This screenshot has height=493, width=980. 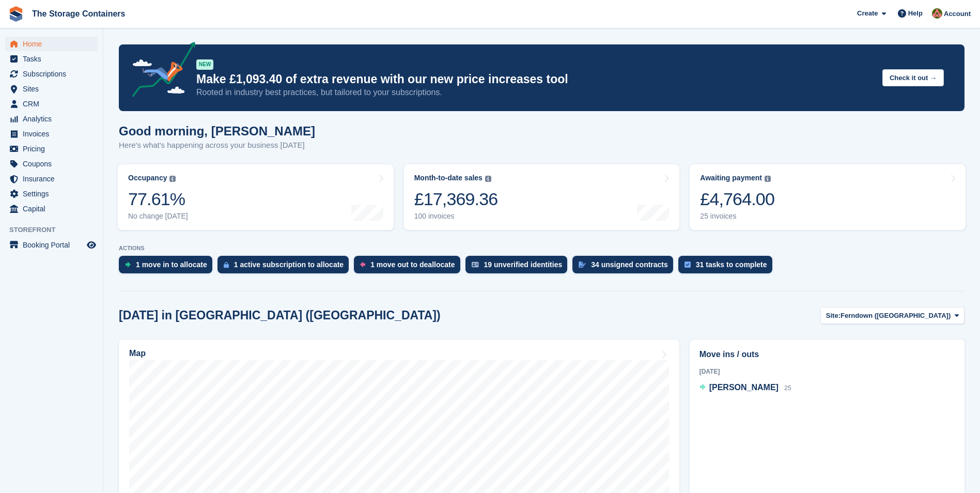 I want to click on p: ACTIONS, so click(x=541, y=248).